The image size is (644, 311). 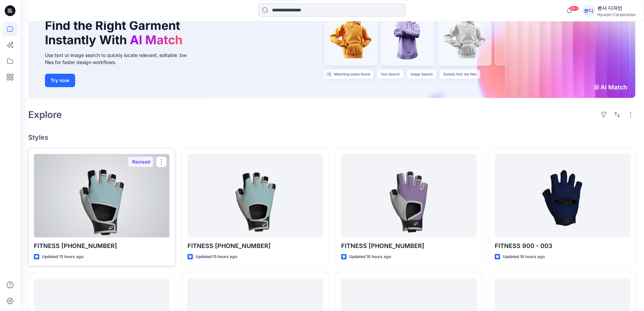 What do you see at coordinates (255, 195) in the screenshot?
I see `a: FITNESS 900-008-2` at bounding box center [255, 195].